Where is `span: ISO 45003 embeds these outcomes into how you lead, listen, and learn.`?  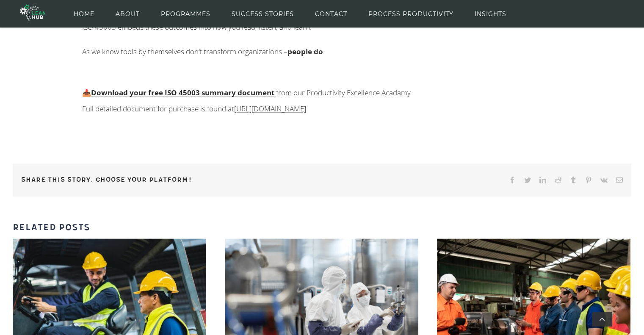
span: ISO 45003 embeds these outcomes into how you lead, listen, and learn. is located at coordinates (197, 27).